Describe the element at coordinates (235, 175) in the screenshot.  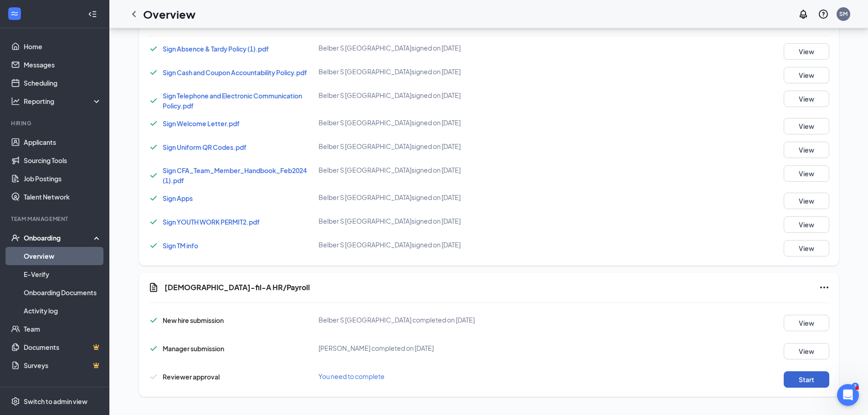
I see `span: Sign CFA_Team_Member_Handbook_Feb2024 (1).pdf` at that location.